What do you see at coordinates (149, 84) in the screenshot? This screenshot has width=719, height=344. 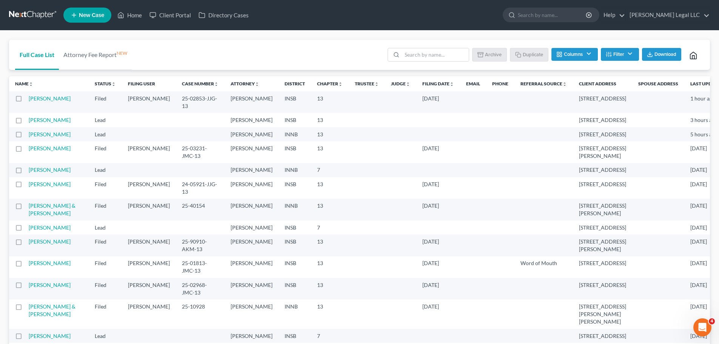 I see `th: Filing User` at bounding box center [149, 84].